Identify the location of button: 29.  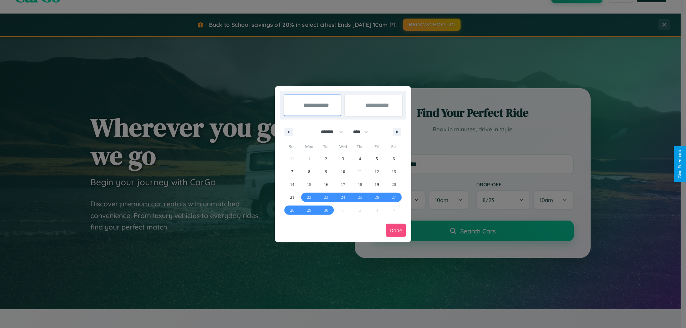
(309, 210).